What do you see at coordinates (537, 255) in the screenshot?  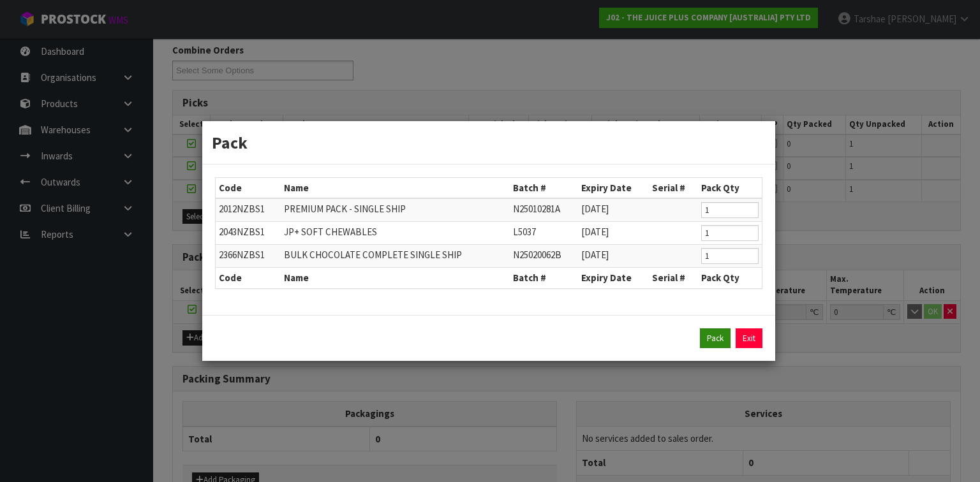 I see `span: N25020062B` at bounding box center [537, 255].